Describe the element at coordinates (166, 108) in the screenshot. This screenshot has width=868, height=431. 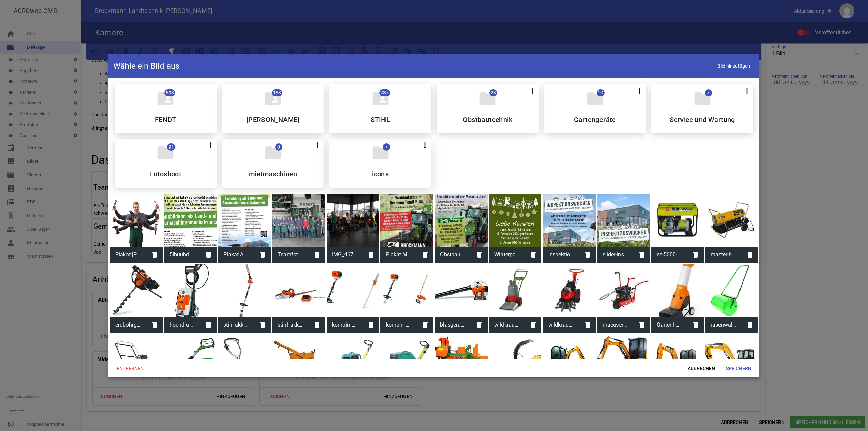
I see `div: FENDT` at that location.